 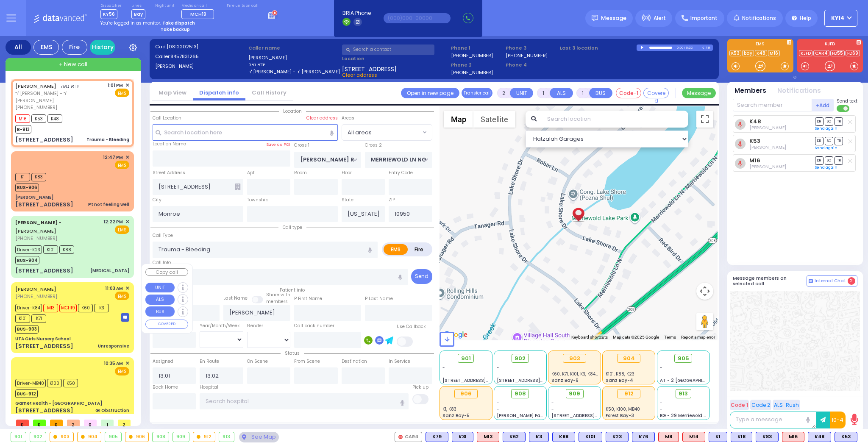 What do you see at coordinates (302, 145) in the screenshot?
I see `label: Cross 1` at bounding box center [302, 145].